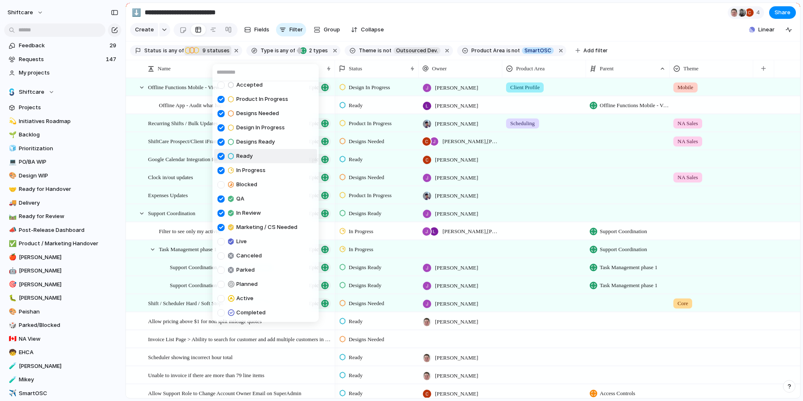  I want to click on span: Designs Ready, so click(255, 142).